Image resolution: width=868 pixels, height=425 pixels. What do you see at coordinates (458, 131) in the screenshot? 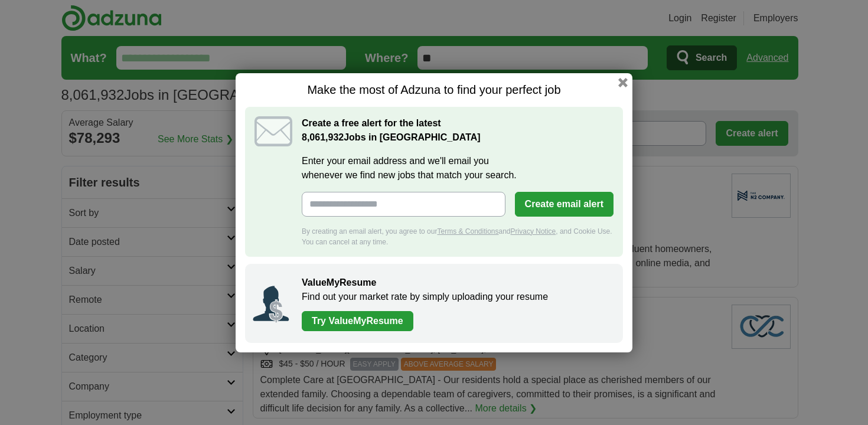
I see `h2: Create a free alert for the latest` at bounding box center [458, 131].